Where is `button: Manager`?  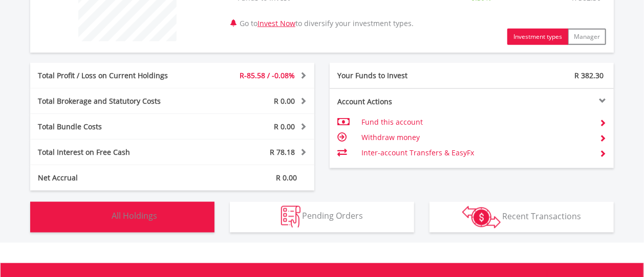 button: Manager is located at coordinates (586, 37).